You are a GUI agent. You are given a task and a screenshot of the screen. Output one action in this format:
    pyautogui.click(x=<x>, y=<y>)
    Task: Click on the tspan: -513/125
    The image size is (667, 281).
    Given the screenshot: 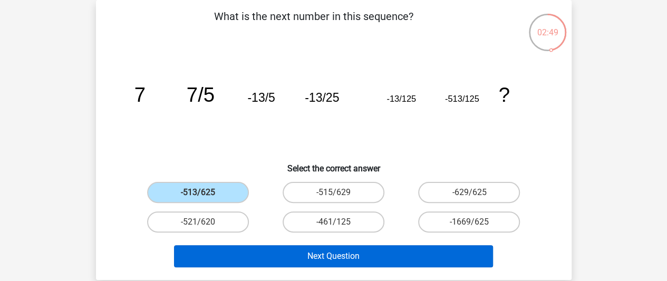 What is the action you would take?
    pyautogui.click(x=461, y=99)
    